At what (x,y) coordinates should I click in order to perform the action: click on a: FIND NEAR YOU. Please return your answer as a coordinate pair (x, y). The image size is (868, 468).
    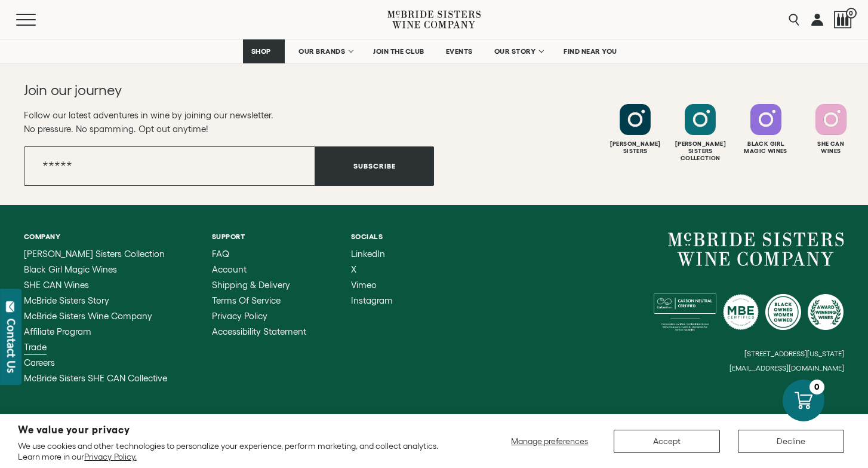
    Looking at the image, I should click on (590, 52).